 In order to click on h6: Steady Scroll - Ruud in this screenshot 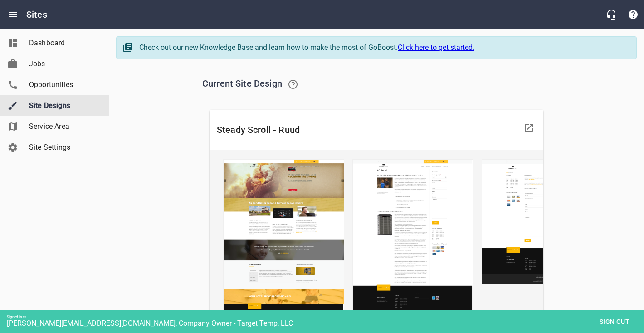, I will do `click(367, 130)`.